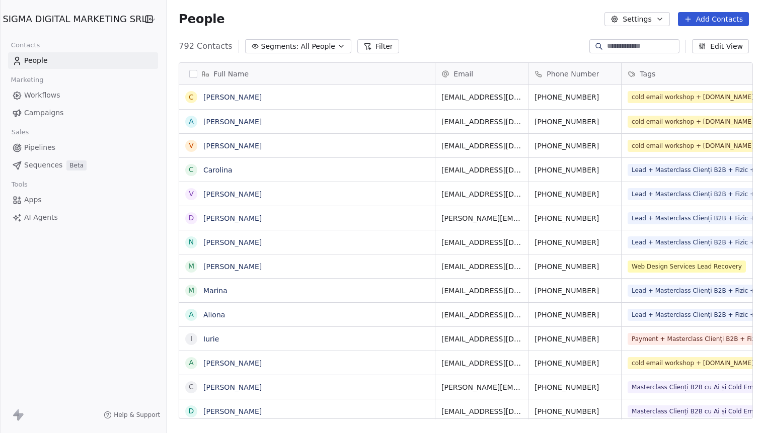 This screenshot has width=761, height=433. Describe the element at coordinates (83, 95) in the screenshot. I see `a: Workflows` at that location.